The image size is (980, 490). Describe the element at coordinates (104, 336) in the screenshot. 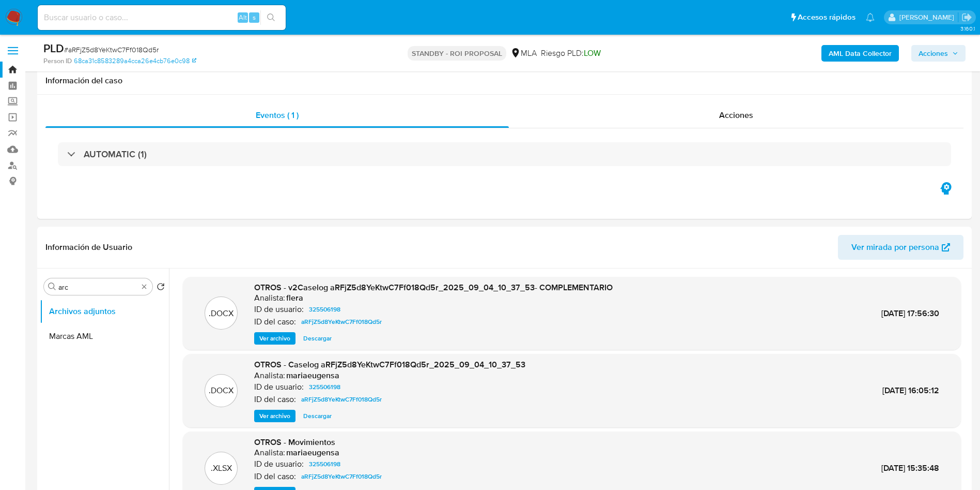

I see `button: Marcas AML` at that location.